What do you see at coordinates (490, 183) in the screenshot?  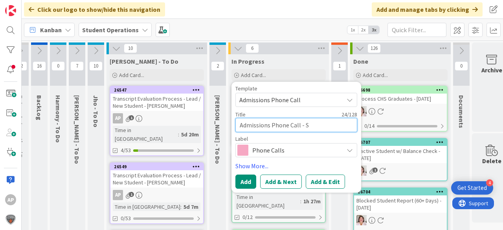 I see `div: 4` at bounding box center [490, 183].